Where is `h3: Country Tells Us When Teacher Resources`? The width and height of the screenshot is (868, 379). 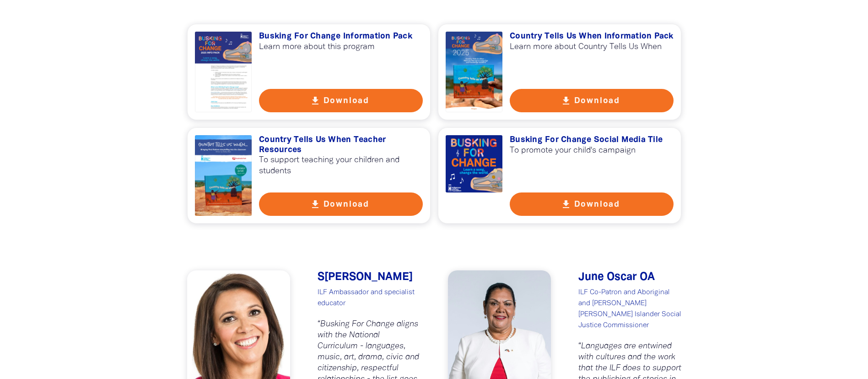
h3: Country Tells Us When Teacher Resources is located at coordinates (341, 144).